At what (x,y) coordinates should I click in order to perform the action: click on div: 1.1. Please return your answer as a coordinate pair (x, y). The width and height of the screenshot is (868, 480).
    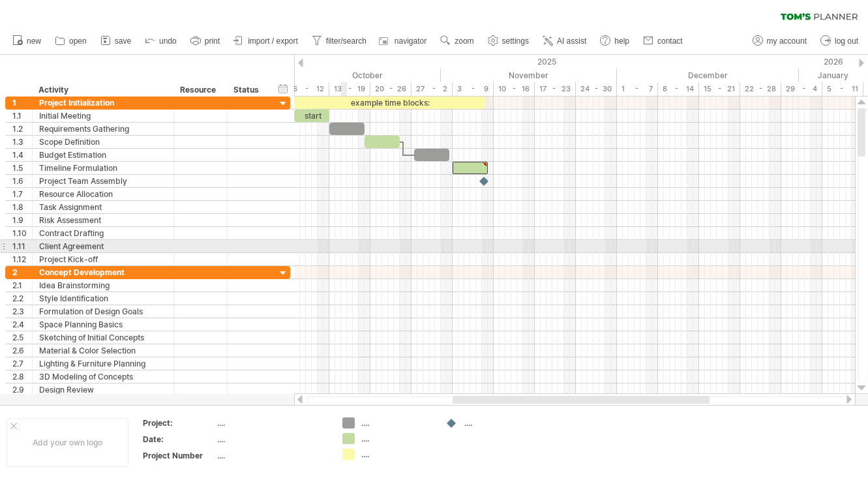
    Looking at the image, I should click on (22, 115).